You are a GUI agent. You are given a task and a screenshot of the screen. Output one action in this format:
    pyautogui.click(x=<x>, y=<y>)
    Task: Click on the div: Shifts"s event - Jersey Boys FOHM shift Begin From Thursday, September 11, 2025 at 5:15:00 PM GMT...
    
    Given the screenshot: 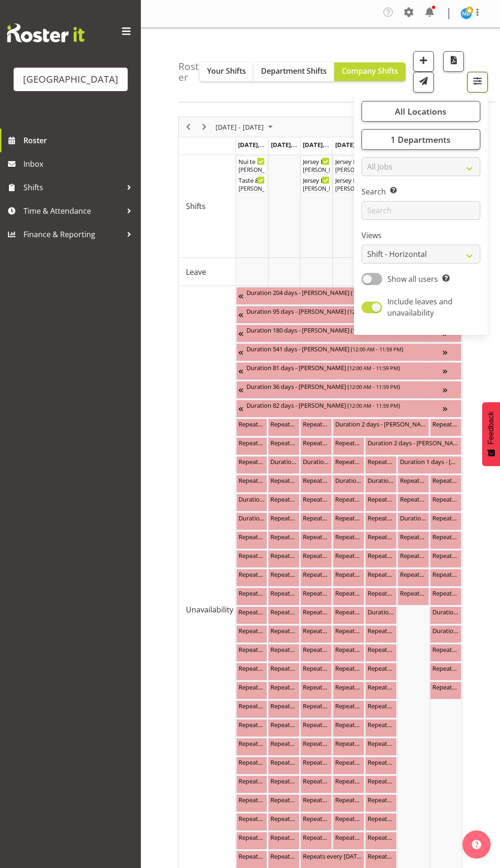 What is the action you would take?
    pyautogui.click(x=348, y=165)
    